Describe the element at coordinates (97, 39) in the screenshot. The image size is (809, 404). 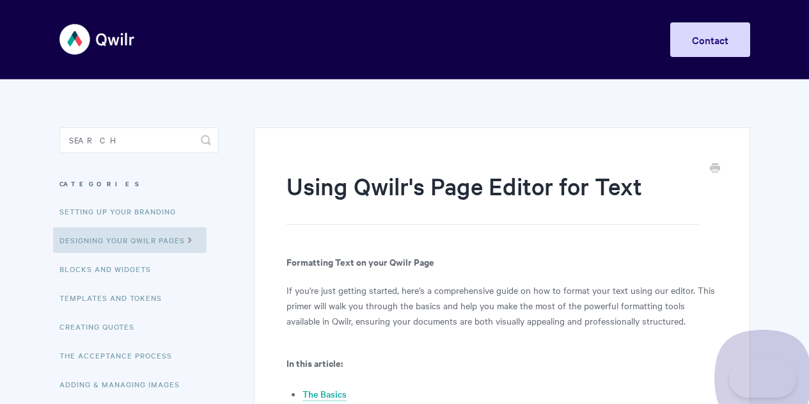
I see `img: Qwilr Help Center` at that location.